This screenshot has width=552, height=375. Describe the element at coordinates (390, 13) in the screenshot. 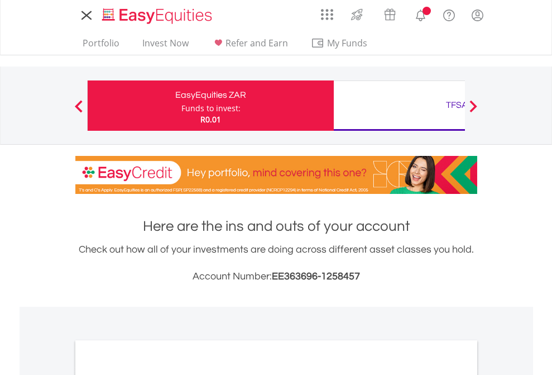

I see `a: Vouchers` at that location.